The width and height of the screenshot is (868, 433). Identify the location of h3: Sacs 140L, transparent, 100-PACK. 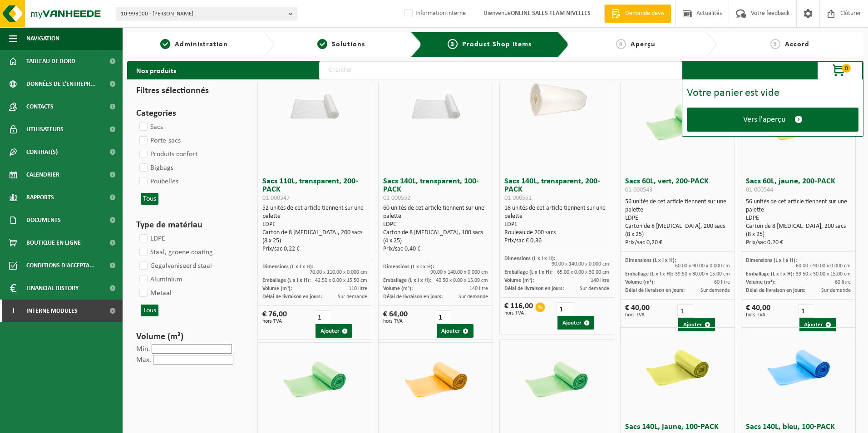
(435, 190).